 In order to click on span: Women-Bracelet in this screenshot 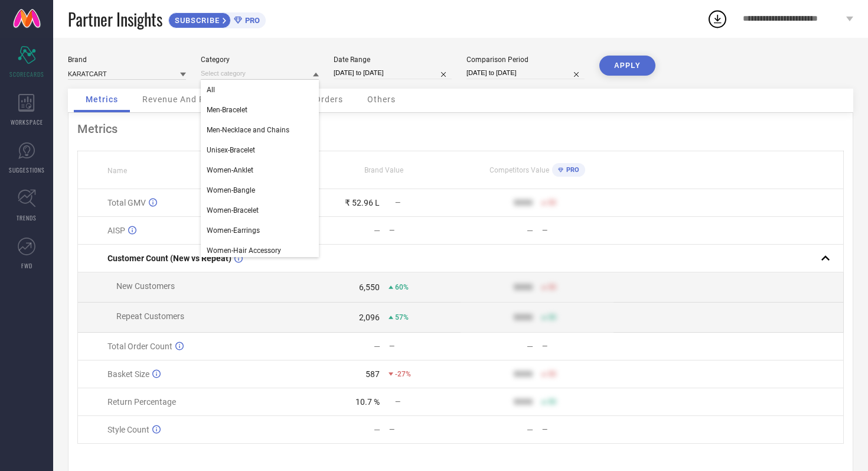, I will do `click(233, 211)`.